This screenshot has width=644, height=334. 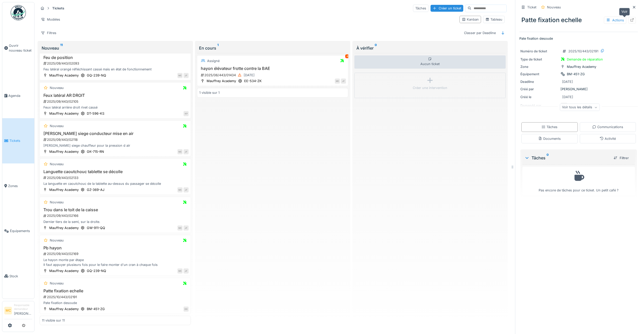 I want to click on div: DT-596-KS, so click(x=96, y=113).